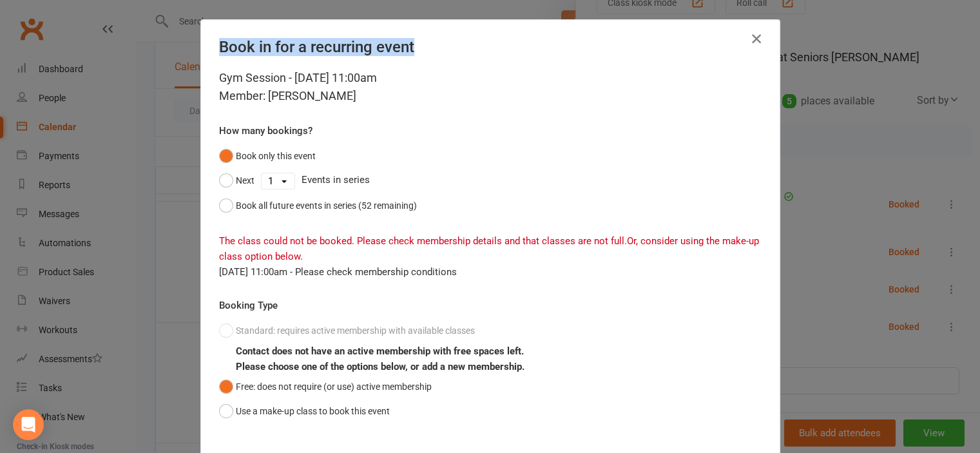  What do you see at coordinates (423, 241) in the screenshot?
I see `span: The class could not be booked. Please check membership details and that classes are not full.` at bounding box center [423, 241].